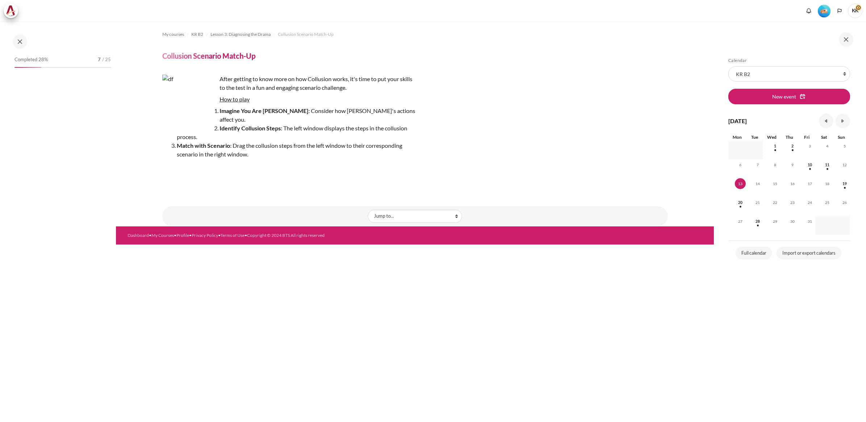  Describe the element at coordinates (827, 146) in the screenshot. I see `span: 4` at that location.